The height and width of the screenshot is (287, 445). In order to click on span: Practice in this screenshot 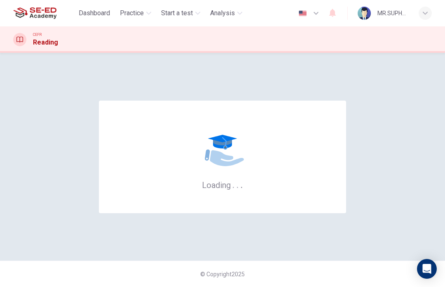, I will do `click(132, 13)`.